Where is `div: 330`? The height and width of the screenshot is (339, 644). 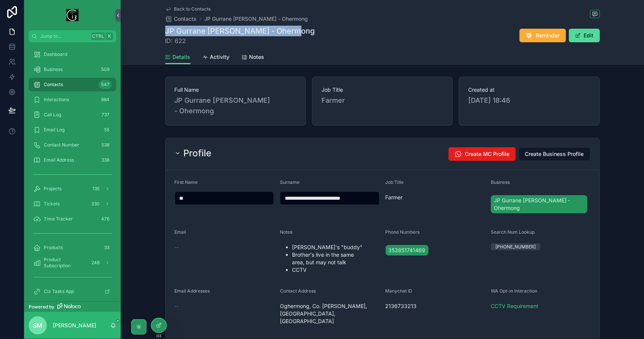 div: 330 is located at coordinates (95, 204).